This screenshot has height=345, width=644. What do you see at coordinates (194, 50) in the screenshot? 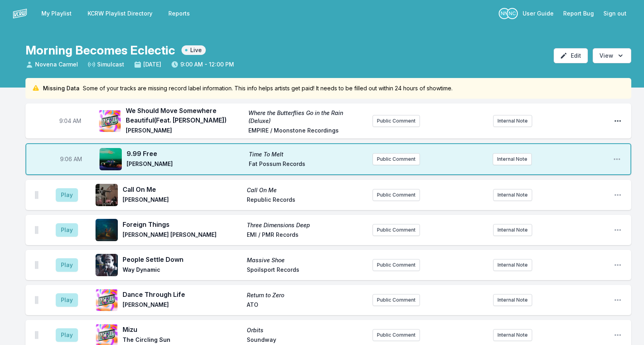
I see `span: Live` at bounding box center [194, 50].